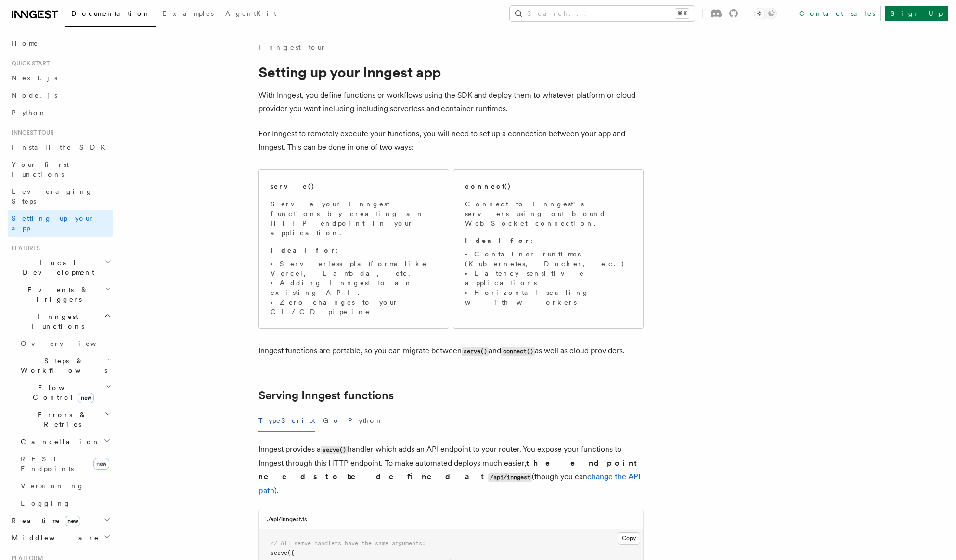  Describe the element at coordinates (61, 393) in the screenshot. I see `span: Flow Control` at that location.